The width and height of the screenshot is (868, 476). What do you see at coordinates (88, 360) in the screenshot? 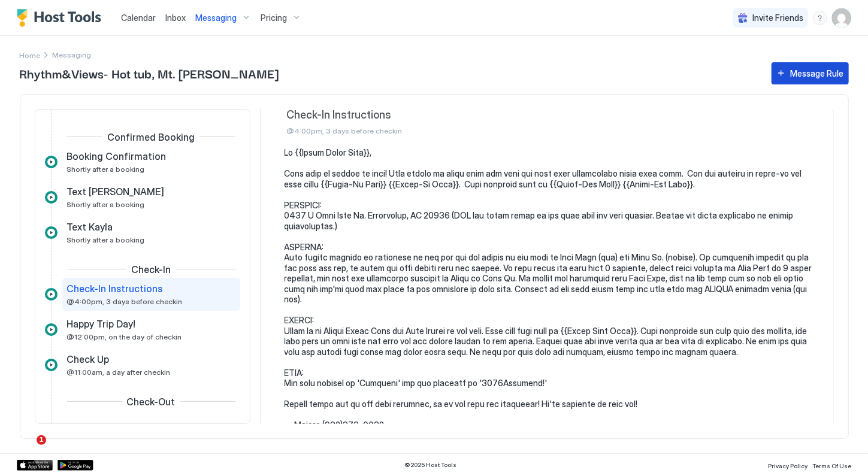
I see `span: Check Up` at bounding box center [88, 360].